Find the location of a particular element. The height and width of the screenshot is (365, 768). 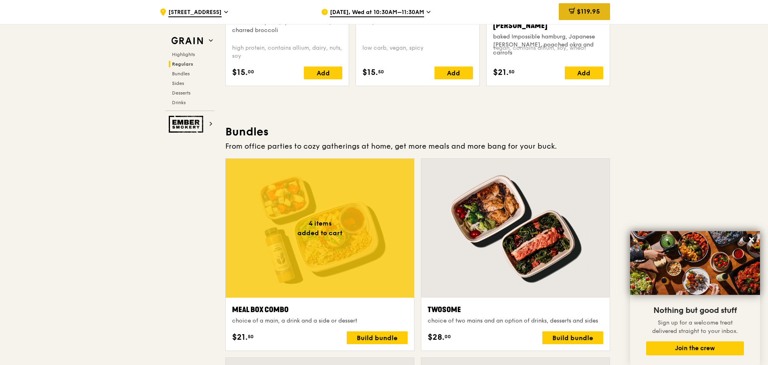

img: Ember Smokery web logo is located at coordinates (187, 124).